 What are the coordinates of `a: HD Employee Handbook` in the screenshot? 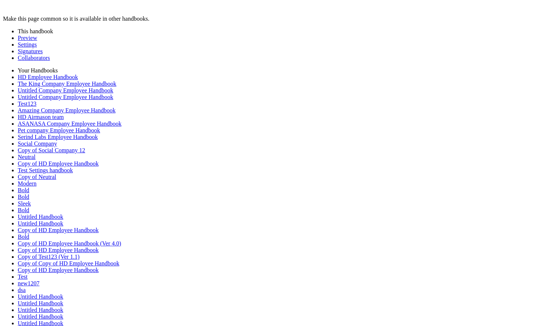 It's located at (48, 77).